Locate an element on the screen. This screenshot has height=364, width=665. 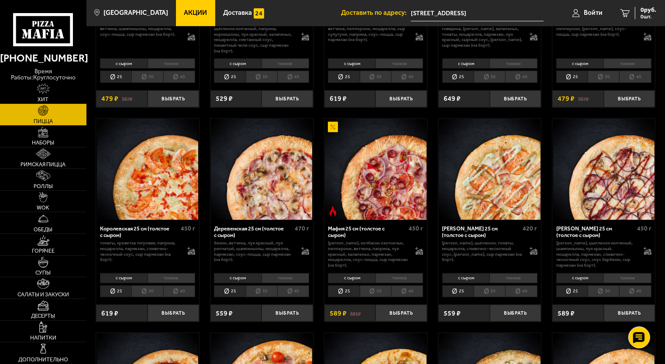
span: Римская пицца is located at coordinates (43, 165).